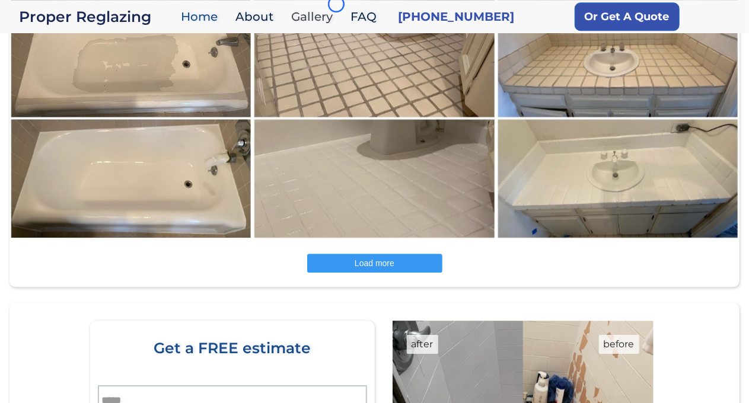 The image size is (749, 403). What do you see at coordinates (97, 17) in the screenshot?
I see `a: home` at bounding box center [97, 17].